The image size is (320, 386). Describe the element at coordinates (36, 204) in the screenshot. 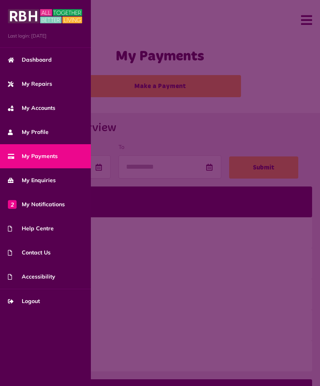

I see `span: My Notifications` at that location.